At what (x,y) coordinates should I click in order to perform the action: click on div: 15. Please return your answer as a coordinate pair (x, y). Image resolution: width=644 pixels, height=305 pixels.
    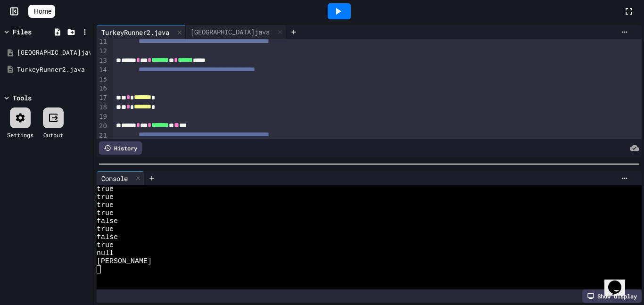
    Looking at the image, I should click on (102, 80).